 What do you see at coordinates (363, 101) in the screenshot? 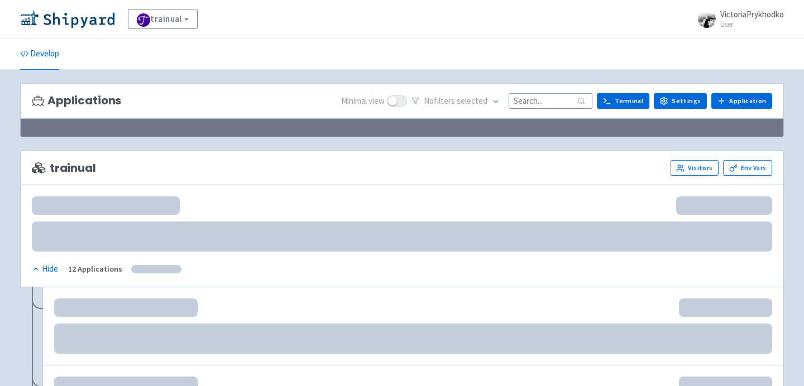
I see `span: Minimal view` at bounding box center [363, 101].